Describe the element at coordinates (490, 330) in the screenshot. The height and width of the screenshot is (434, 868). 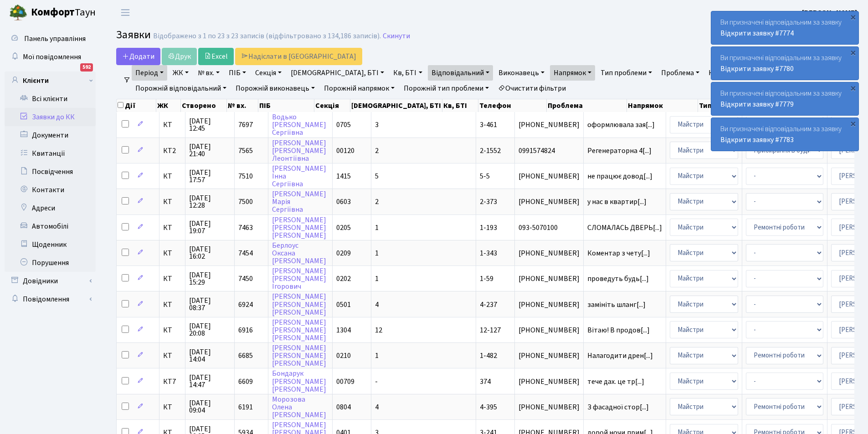
I see `span: 12-127` at that location.